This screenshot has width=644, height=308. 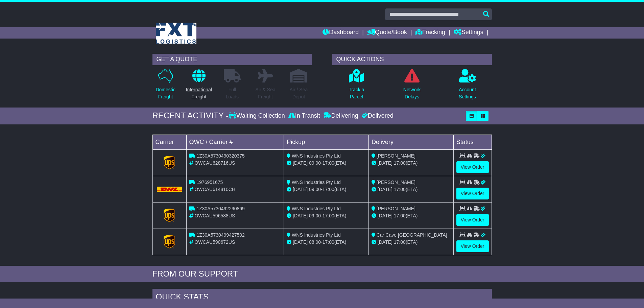 What do you see at coordinates (232, 60) in the screenshot?
I see `div: GET A QUOTE` at bounding box center [232, 60].